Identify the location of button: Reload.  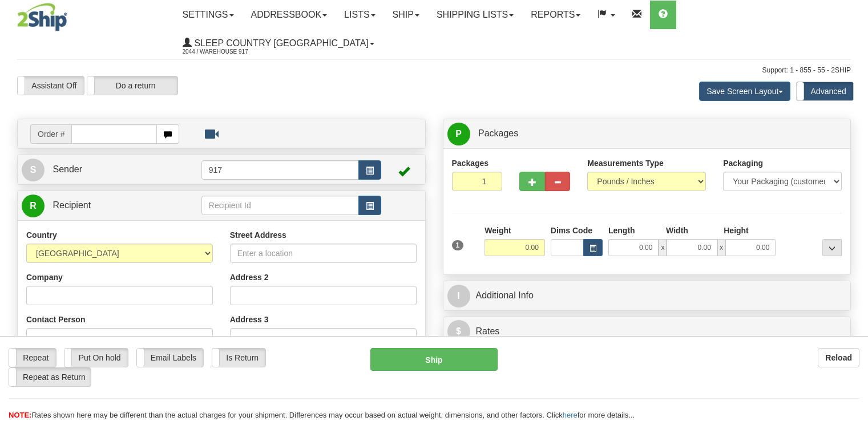
(838, 358).